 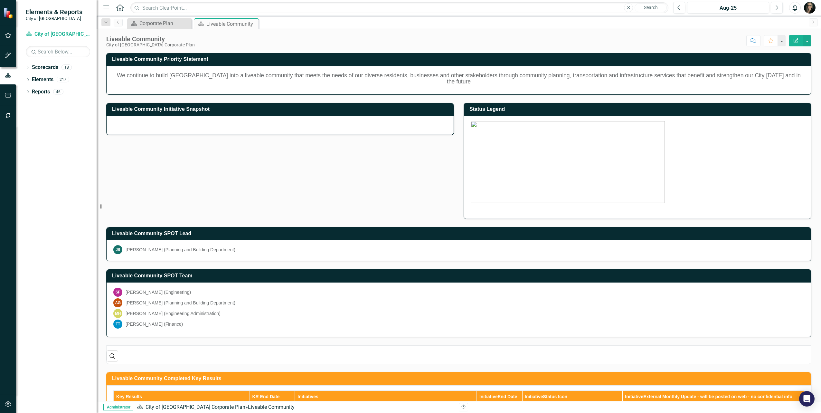 What do you see at coordinates (63, 79) in the screenshot?
I see `div: 217` at bounding box center [63, 79].